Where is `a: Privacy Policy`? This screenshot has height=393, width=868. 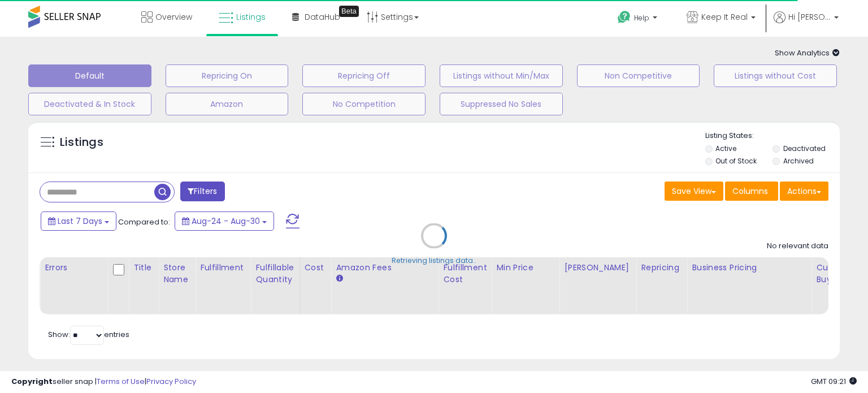
a: Privacy Policy is located at coordinates (172, 381).